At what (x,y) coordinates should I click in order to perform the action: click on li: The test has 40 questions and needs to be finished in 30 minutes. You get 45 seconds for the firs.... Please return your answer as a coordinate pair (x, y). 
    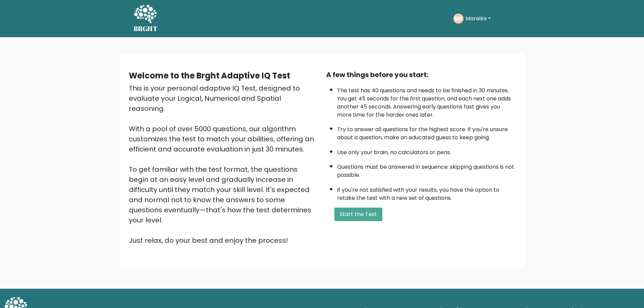
    Looking at the image, I should click on (426, 101).